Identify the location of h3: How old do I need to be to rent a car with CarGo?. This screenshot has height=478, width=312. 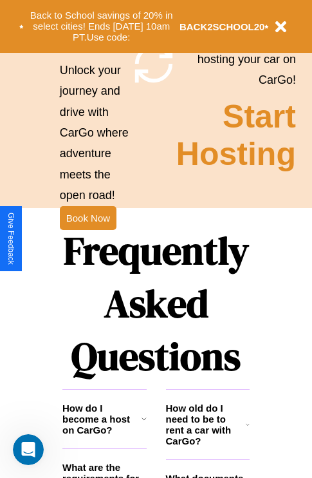
(206, 424).